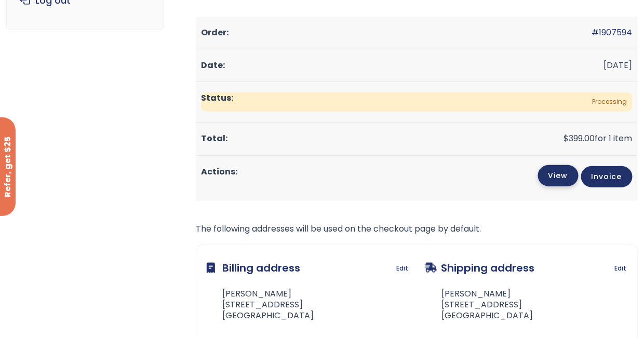 This screenshot has height=338, width=644. What do you see at coordinates (416, 102) in the screenshot?
I see `span: Processing` at bounding box center [416, 102].